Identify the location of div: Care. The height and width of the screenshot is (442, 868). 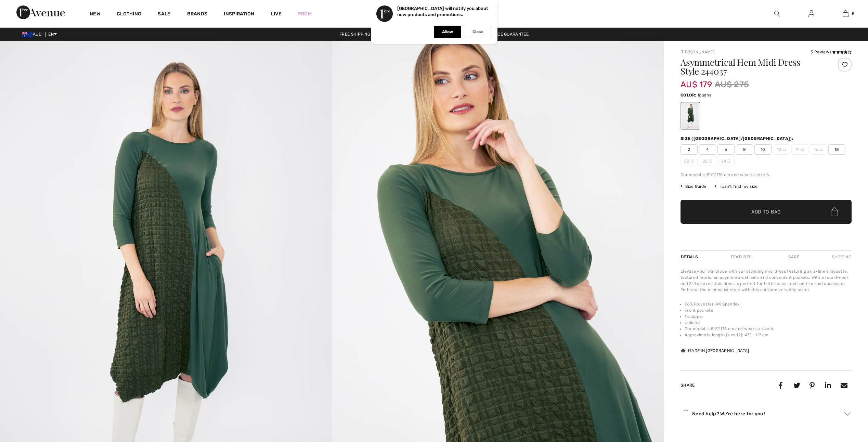
(793, 257).